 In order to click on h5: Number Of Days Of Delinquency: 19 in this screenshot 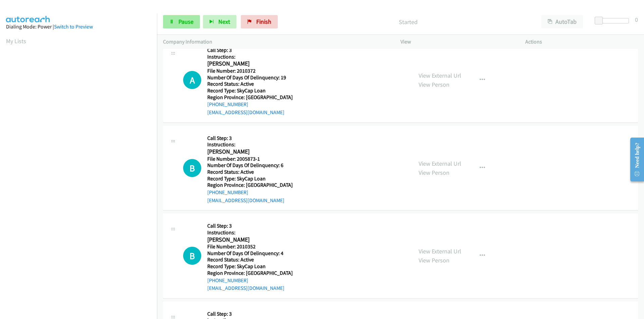, I will do `click(250, 78)`.